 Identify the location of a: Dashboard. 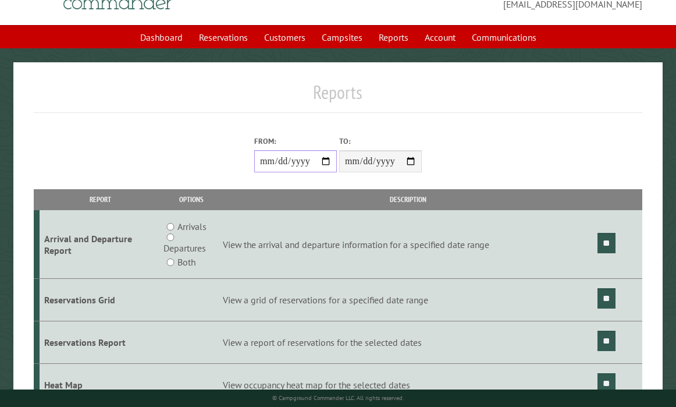
(161, 37).